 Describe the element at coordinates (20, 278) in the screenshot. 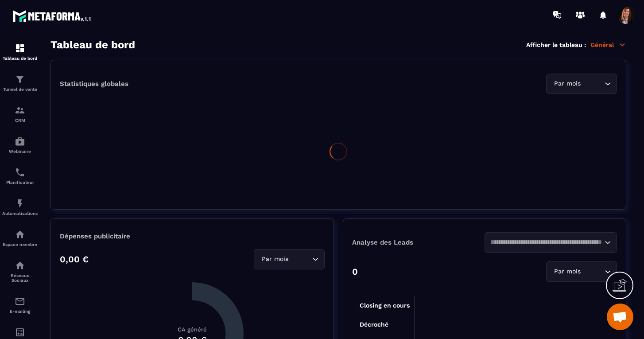

I see `p: Réseaux Sociaux` at that location.